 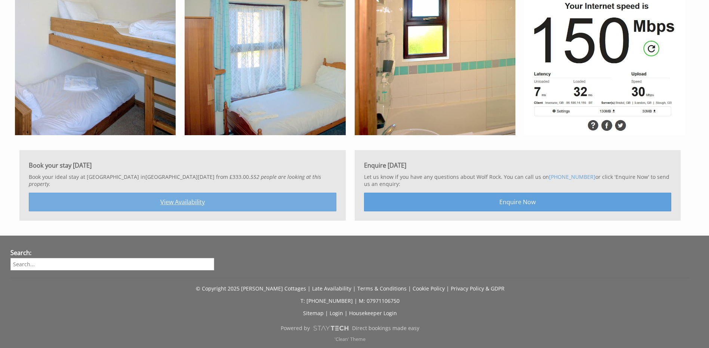 What do you see at coordinates (332, 289) in the screenshot?
I see `a: Late Availability` at bounding box center [332, 289].